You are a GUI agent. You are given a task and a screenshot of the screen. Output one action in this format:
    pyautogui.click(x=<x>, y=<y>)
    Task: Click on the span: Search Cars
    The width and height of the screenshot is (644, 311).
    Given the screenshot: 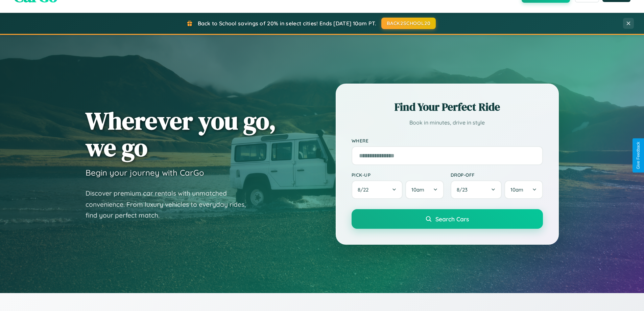 What is the action you would take?
    pyautogui.click(x=452, y=219)
    